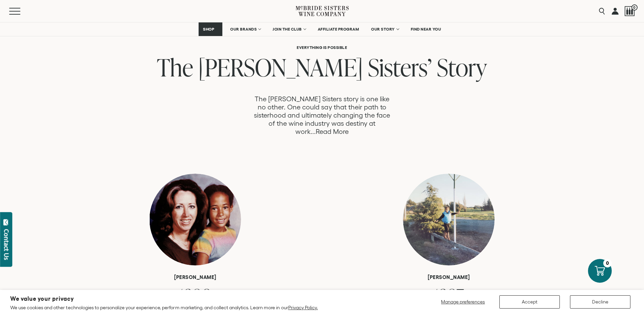  I want to click on span: Story, so click(461, 67).